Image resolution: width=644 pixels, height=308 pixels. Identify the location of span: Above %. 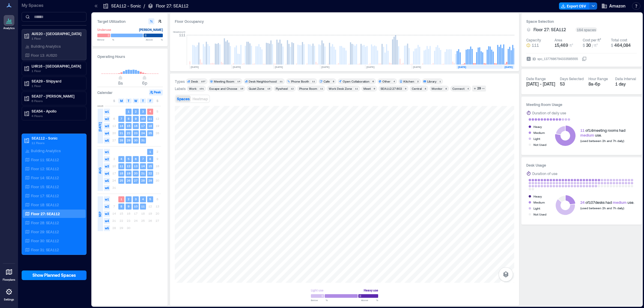
(154, 39).